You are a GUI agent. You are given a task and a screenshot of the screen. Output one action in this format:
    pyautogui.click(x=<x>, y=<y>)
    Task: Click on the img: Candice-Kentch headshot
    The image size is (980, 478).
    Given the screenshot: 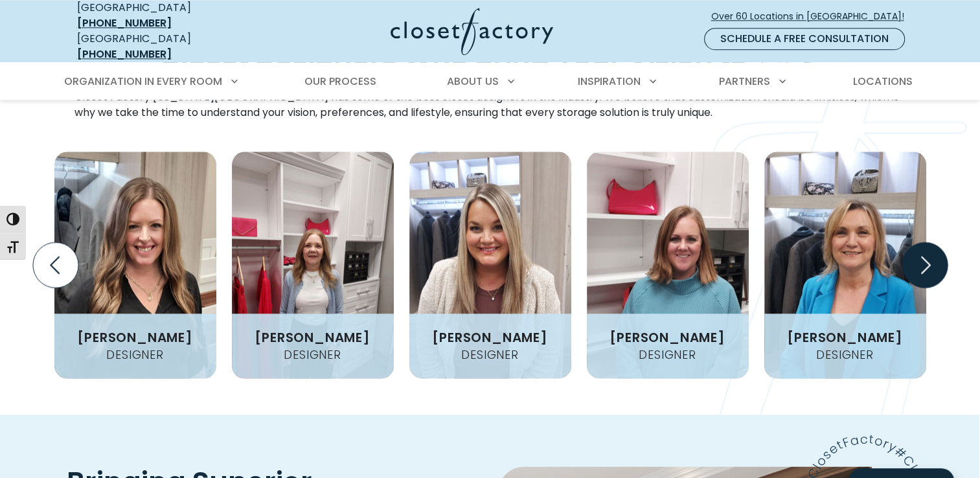 What is the action you would take?
    pyautogui.click(x=490, y=265)
    